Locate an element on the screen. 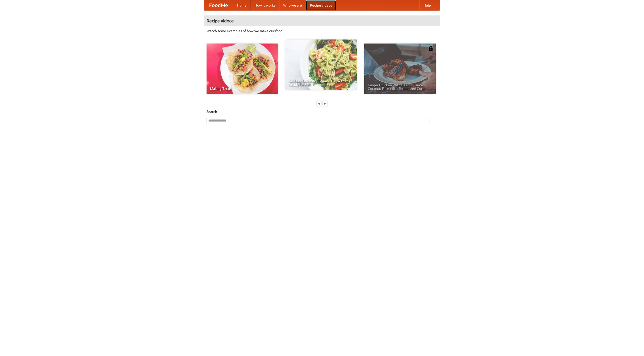 Image resolution: width=644 pixels, height=356 pixels. a: How it works is located at coordinates (265, 5).